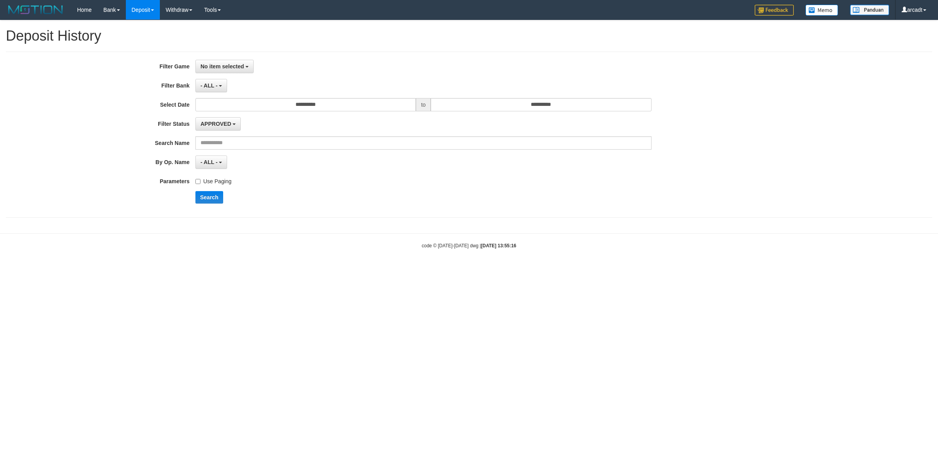 The width and height of the screenshot is (938, 470). I want to click on img: Button%20Memo.svg, so click(822, 10).